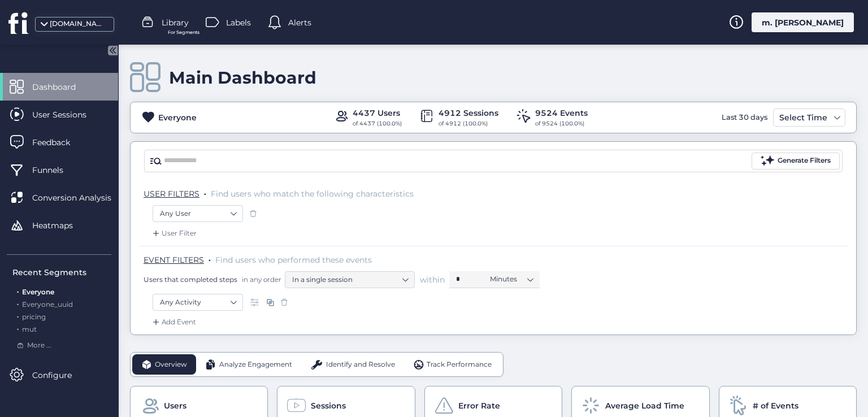 The height and width of the screenshot is (417, 868). Describe the element at coordinates (198, 302) in the screenshot. I see `nz-select-item: Any Activity` at that location.